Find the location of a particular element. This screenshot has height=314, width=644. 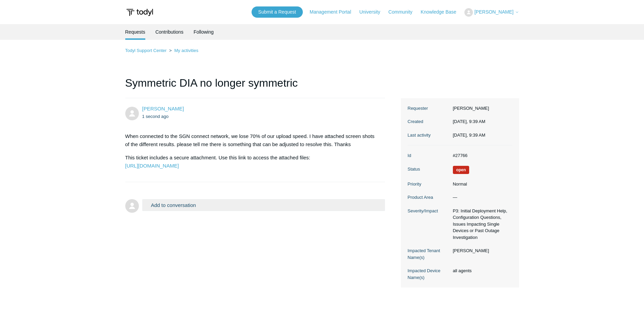

a: Submit a Request is located at coordinates (277, 12).